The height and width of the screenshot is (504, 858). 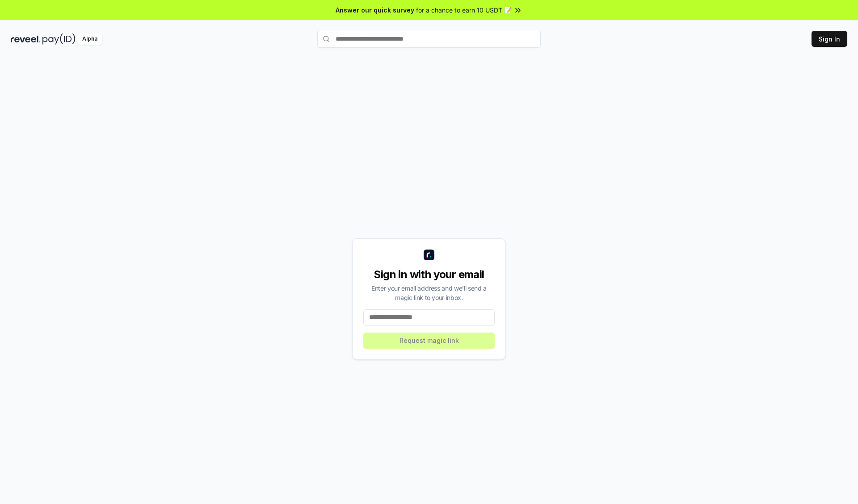 I want to click on div: Sign in with your email, so click(x=429, y=275).